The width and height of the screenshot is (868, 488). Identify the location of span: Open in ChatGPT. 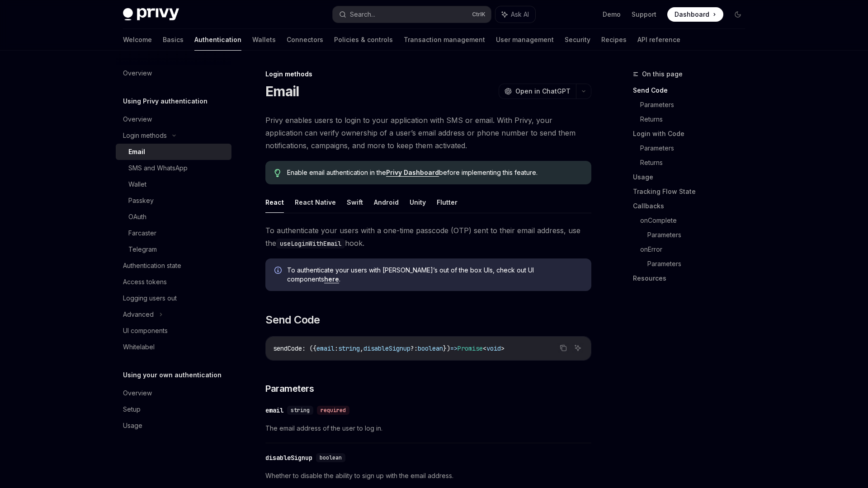
(543, 91).